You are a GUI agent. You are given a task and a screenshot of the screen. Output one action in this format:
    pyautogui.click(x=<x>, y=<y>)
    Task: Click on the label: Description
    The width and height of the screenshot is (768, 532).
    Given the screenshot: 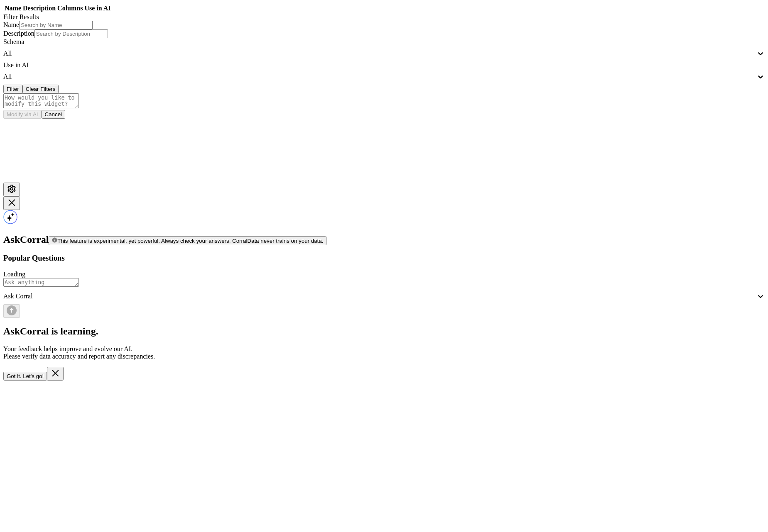 What is the action you would take?
    pyautogui.click(x=19, y=33)
    